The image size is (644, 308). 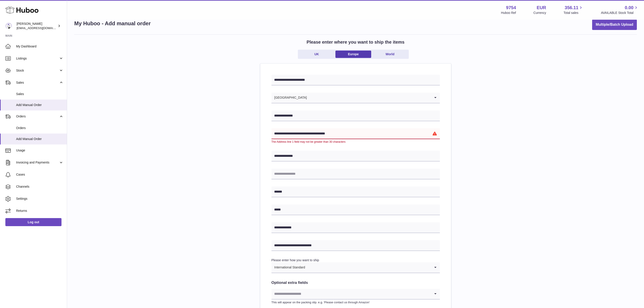 I want to click on h2: Optional extra fields, so click(x=355, y=283).